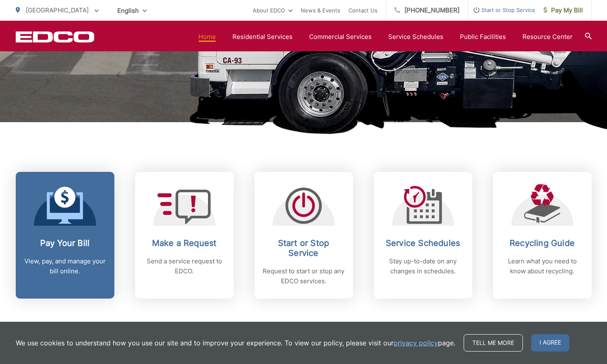 The height and width of the screenshot is (364, 607). I want to click on p: We use cookies to understand how you use our site and to improve your experience. To view our pol..., so click(235, 343).